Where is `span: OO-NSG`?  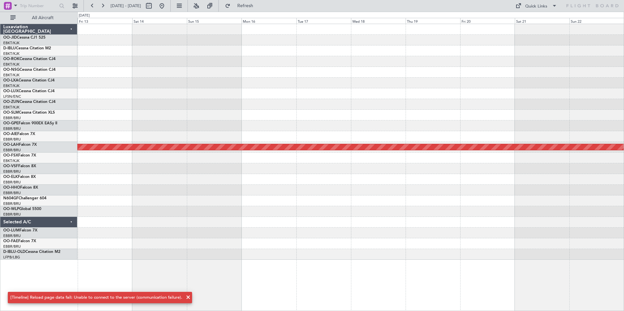
span: OO-NSG is located at coordinates (11, 70).